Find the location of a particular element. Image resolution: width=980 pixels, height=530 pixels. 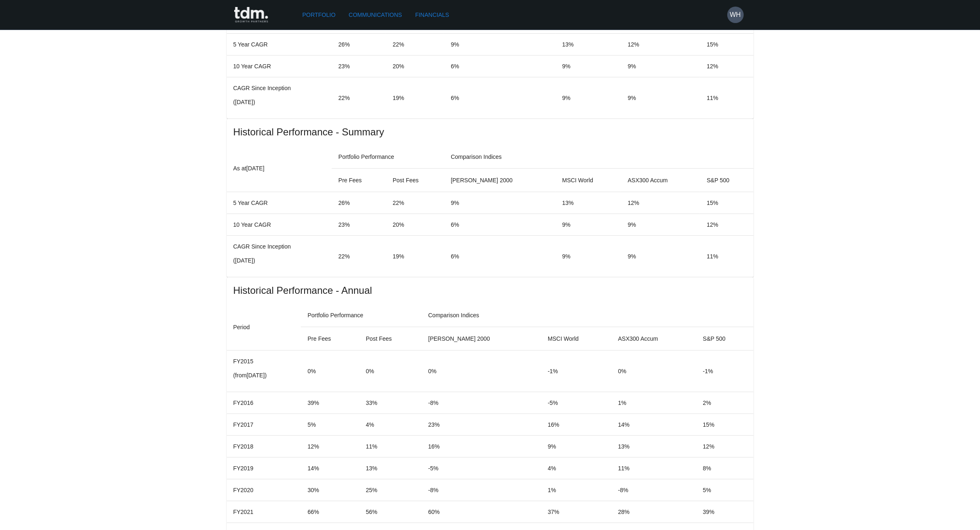

button: WH is located at coordinates (735, 15).